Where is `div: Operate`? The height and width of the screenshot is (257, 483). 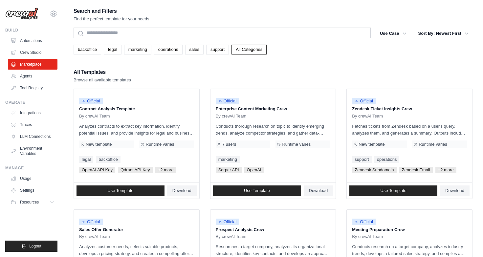
div: Operate is located at coordinates (31, 102).